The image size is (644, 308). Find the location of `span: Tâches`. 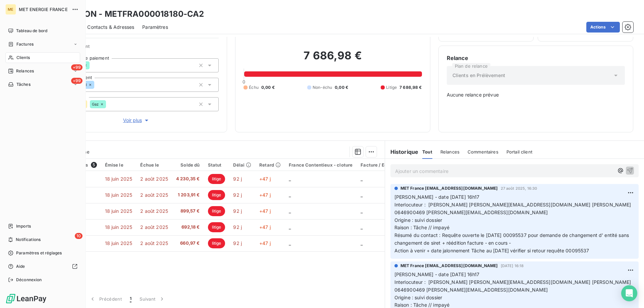

span: Tâches is located at coordinates (23, 84).